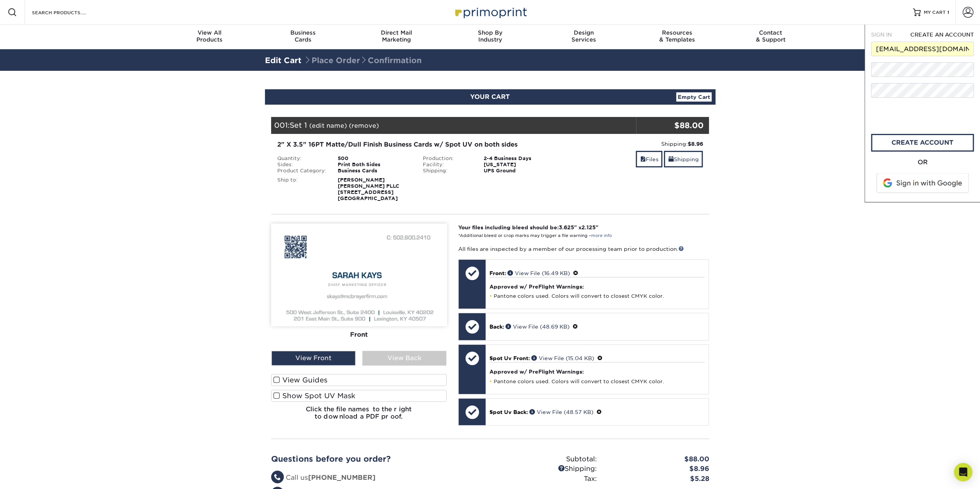 This screenshot has width=980, height=489. Describe the element at coordinates (302, 165) in the screenshot. I see `div: Sides:` at that location.